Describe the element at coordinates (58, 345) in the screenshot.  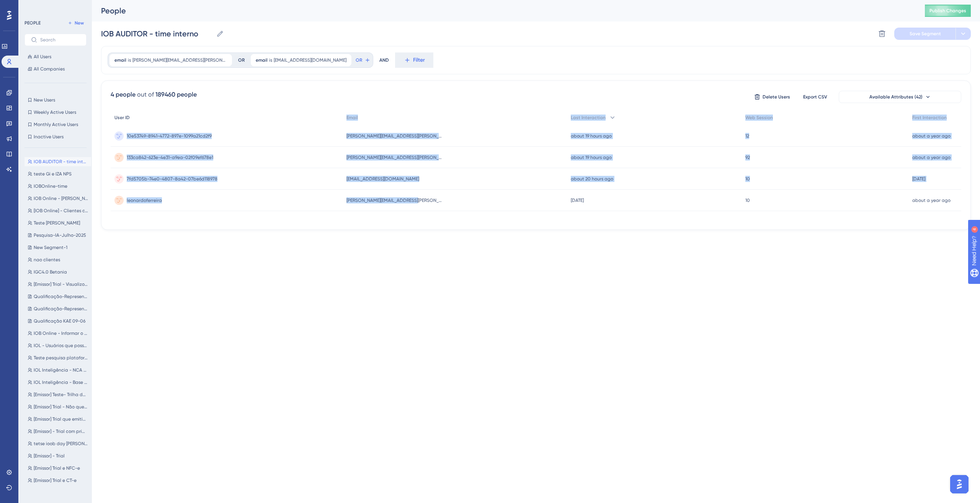
I see `button: IOL - Usuários que possuem o Chat consultoria` at that location.